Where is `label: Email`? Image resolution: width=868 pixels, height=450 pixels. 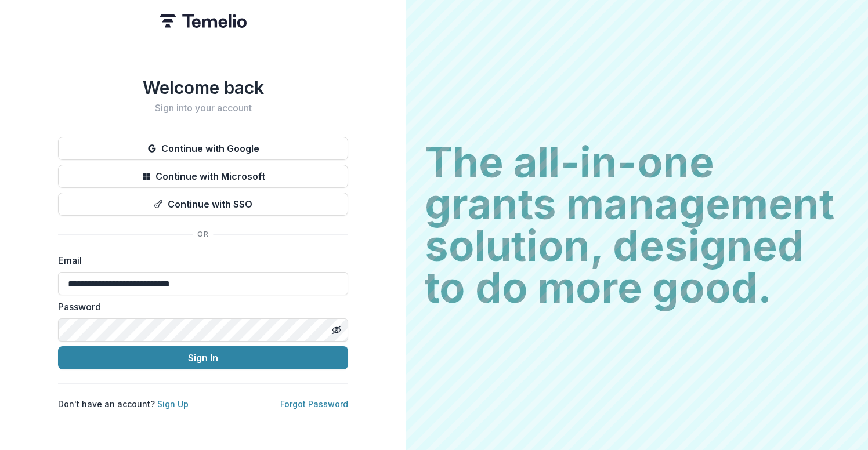
label: Email is located at coordinates (199, 261).